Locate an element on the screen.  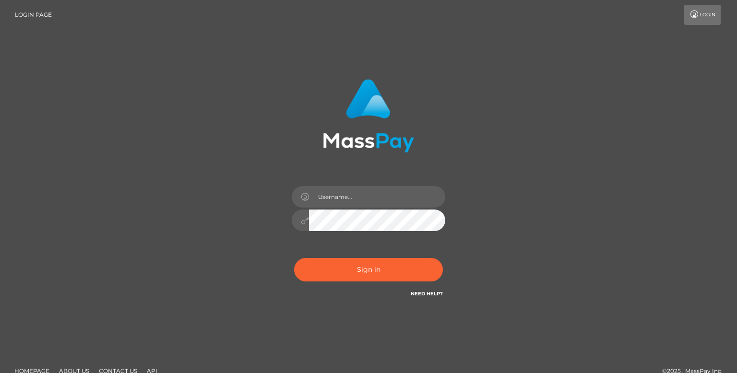
a: Login Page is located at coordinates (33, 15).